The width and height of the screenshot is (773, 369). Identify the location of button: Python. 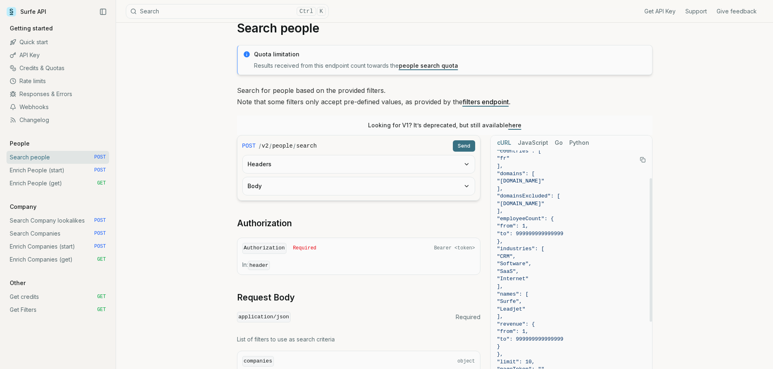
(579, 143).